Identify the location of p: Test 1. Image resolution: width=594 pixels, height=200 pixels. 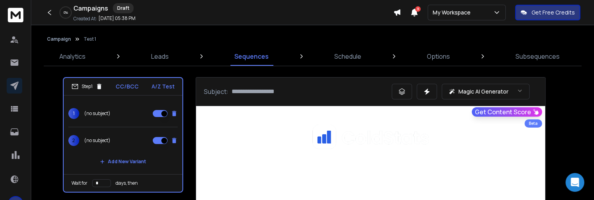
(90, 39).